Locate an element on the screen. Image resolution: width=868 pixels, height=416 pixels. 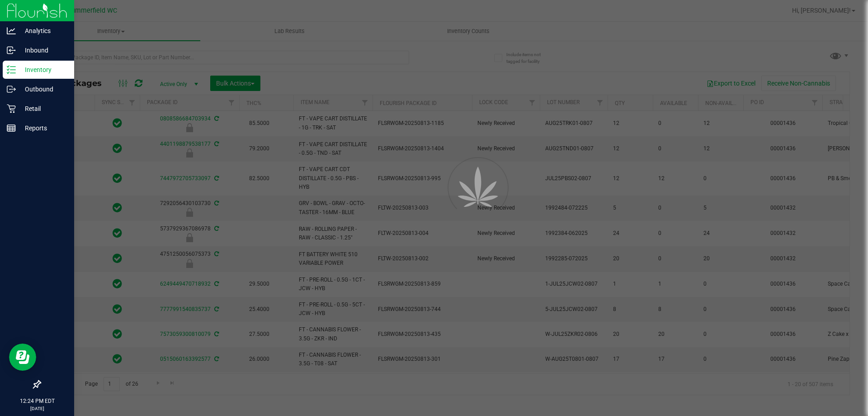
p: Inbound is located at coordinates (43, 50).